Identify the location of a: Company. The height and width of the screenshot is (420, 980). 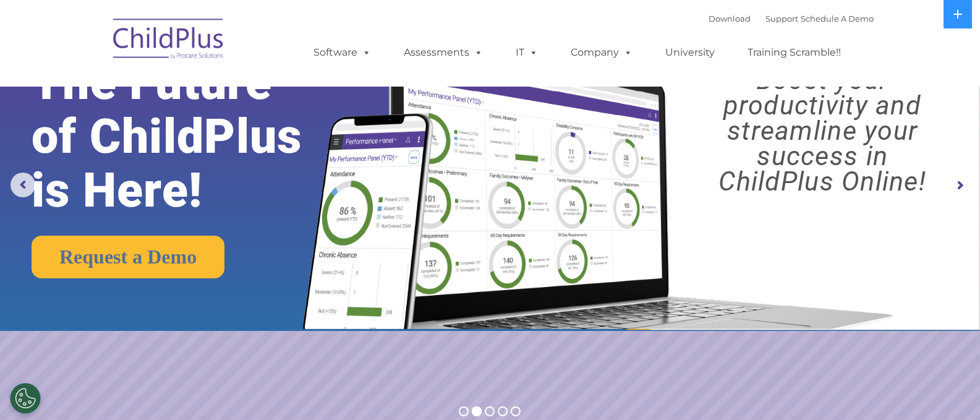
(601, 53).